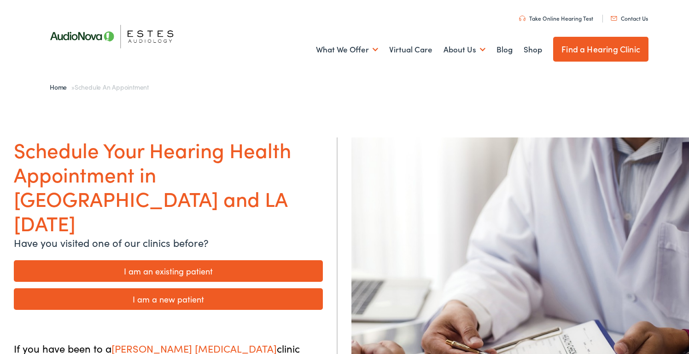 The width and height of the screenshot is (689, 354). Describe the element at coordinates (168, 299) in the screenshot. I see `a: I am a new patient` at that location.